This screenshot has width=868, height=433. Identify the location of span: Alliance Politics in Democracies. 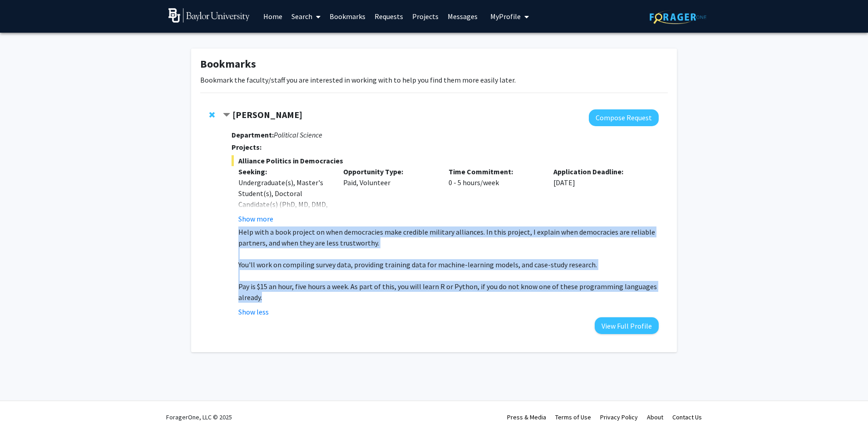
(445, 161).